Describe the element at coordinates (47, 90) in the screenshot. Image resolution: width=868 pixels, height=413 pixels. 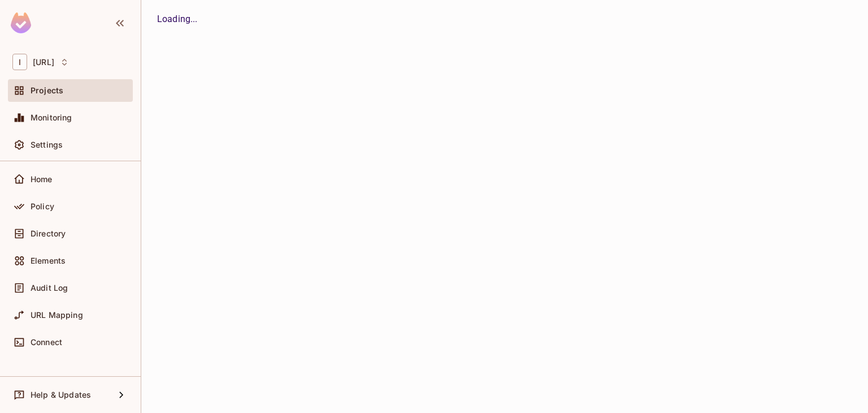
I see `span: Projects` at that location.